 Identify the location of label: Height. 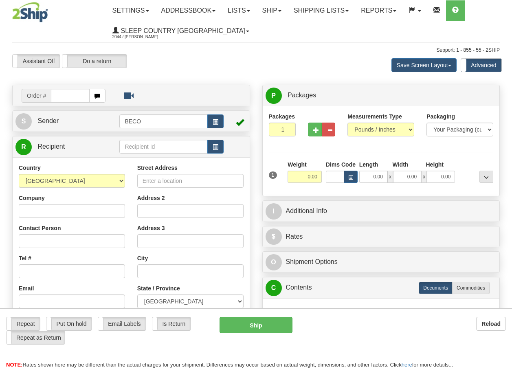
(435, 165).